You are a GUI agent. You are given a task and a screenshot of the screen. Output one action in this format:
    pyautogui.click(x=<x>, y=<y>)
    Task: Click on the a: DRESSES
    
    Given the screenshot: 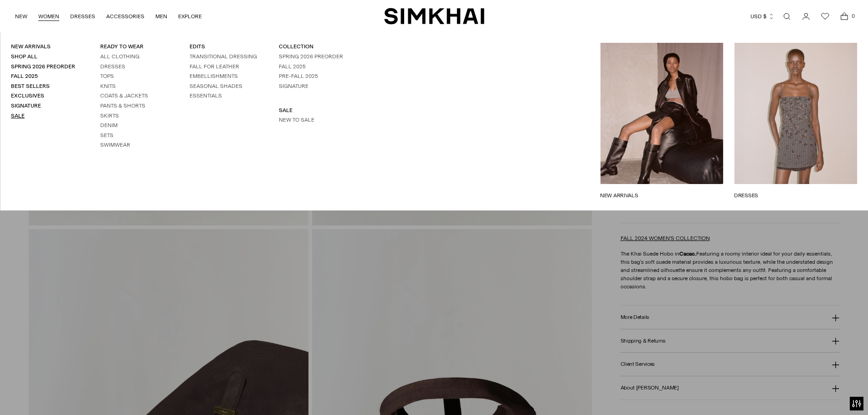 What is the action you would take?
    pyautogui.click(x=82, y=16)
    